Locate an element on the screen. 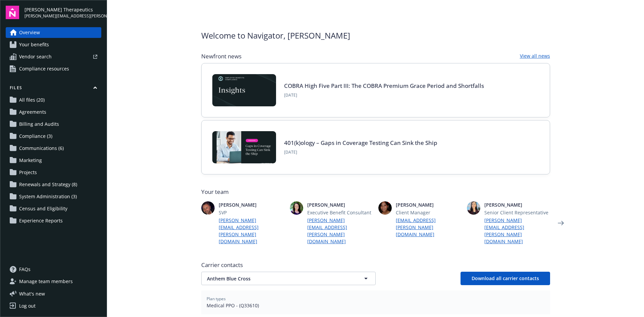 The height and width of the screenshot is (317, 644). img: Card Image - EB Compliance Insights.png is located at coordinates (244, 90).